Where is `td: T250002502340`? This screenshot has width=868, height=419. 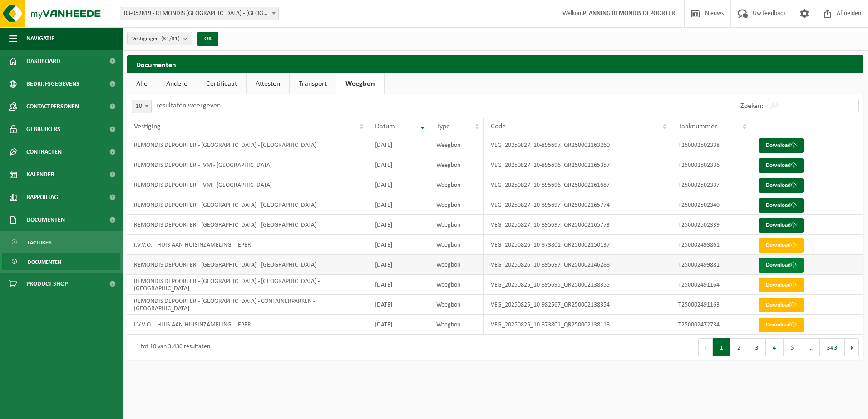 td: T250002502340 is located at coordinates (711, 205).